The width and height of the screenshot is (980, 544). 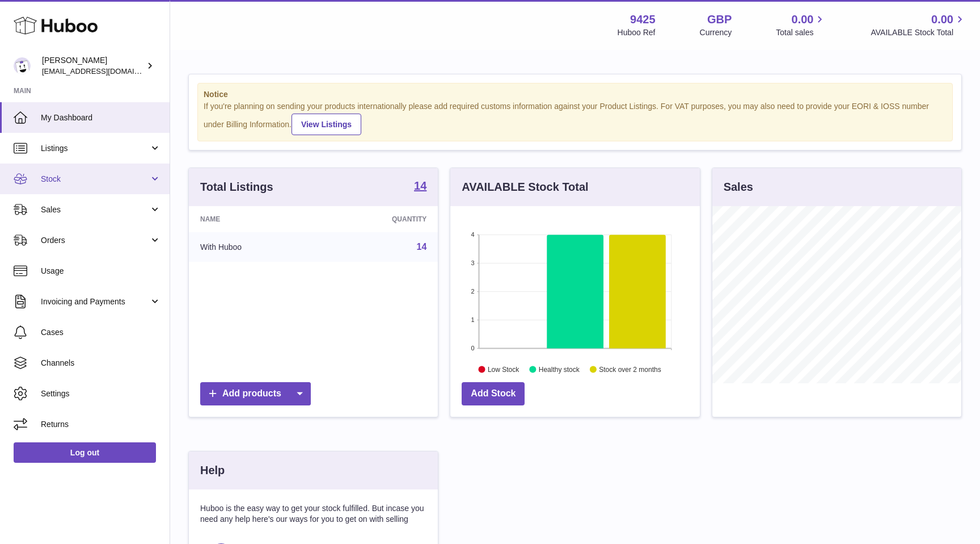 What do you see at coordinates (22, 66) in the screenshot?
I see `img: Huboo@cbdmd.com` at bounding box center [22, 66].